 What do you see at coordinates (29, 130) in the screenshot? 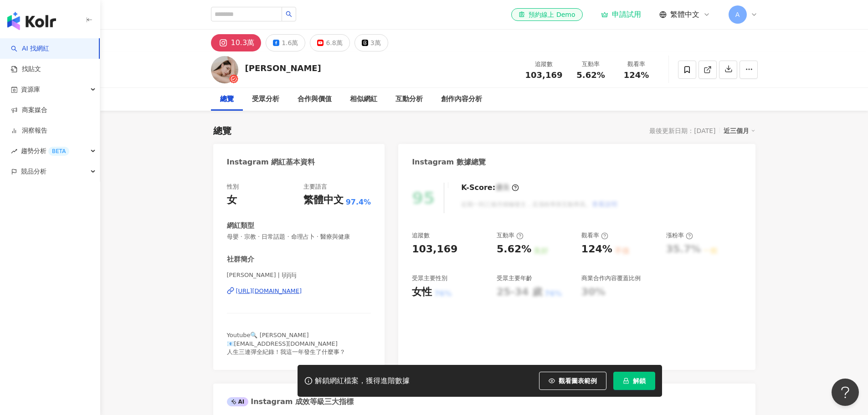
I see `a: 洞察報告` at bounding box center [29, 130].